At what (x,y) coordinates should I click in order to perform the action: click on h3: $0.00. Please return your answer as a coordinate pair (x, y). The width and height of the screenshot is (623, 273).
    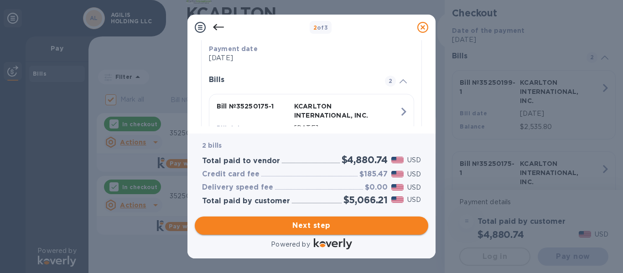
    Looking at the image, I should click on (377, 188).